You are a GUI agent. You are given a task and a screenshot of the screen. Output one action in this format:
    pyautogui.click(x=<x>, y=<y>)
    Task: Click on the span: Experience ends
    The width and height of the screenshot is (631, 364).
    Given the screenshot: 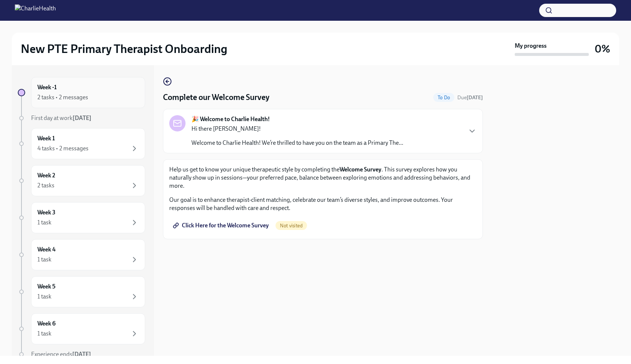 What is the action you would take?
    pyautogui.click(x=61, y=354)
    